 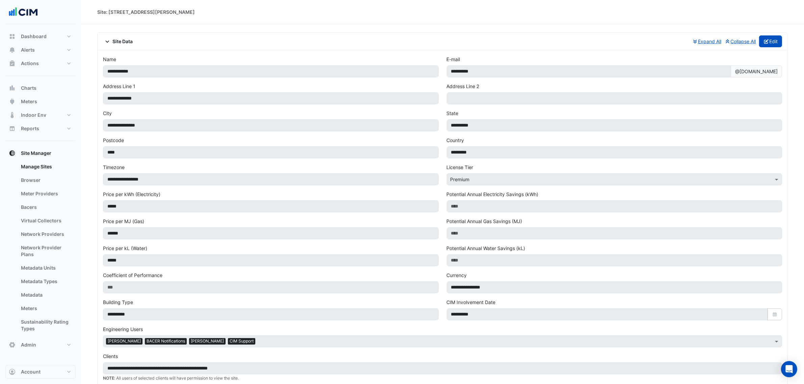 I want to click on button: Account, so click(x=41, y=372).